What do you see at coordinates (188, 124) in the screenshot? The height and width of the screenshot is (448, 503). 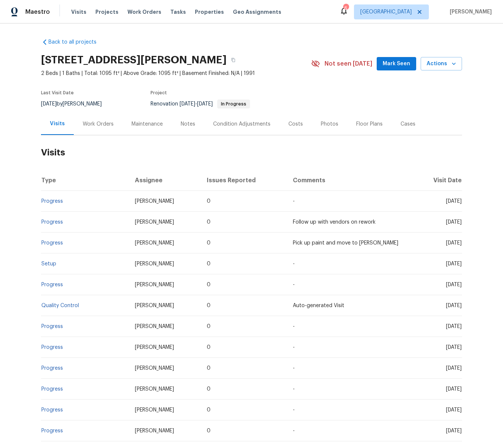 I see `div: Notes` at bounding box center [188, 124].